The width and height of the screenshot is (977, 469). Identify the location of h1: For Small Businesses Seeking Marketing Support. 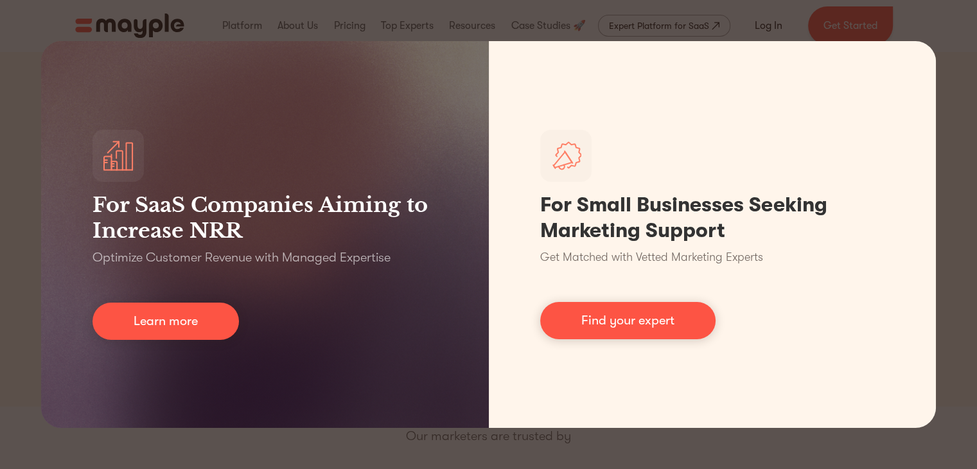
(712, 218).